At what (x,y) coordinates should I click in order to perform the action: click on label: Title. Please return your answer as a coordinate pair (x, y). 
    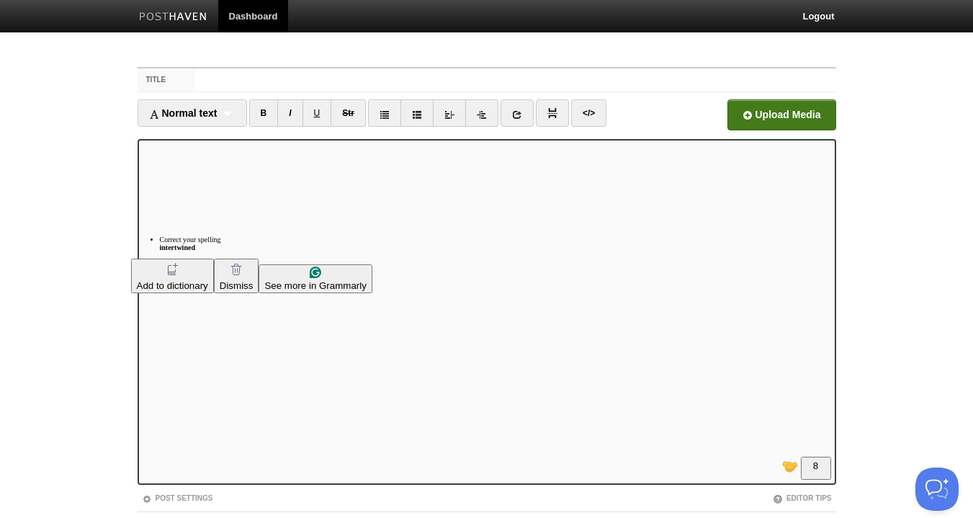
    Looking at the image, I should click on (166, 80).